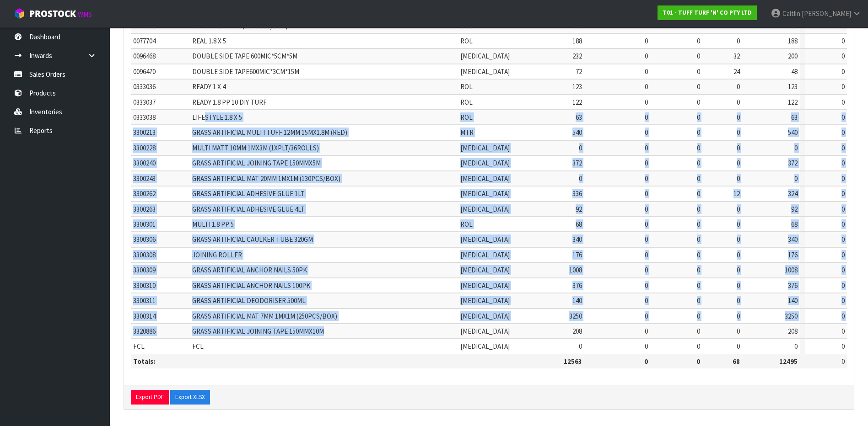  I want to click on button: Export XLSX, so click(190, 397).